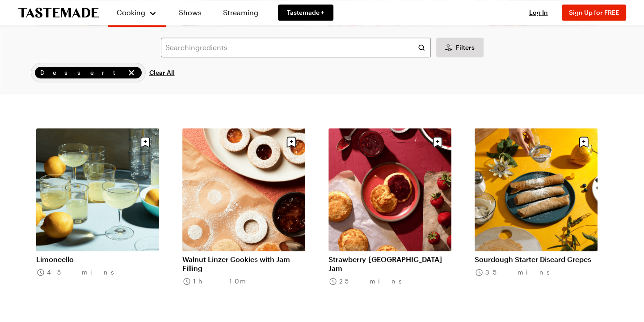  Describe the element at coordinates (131, 12) in the screenshot. I see `span: Cooking` at that location.